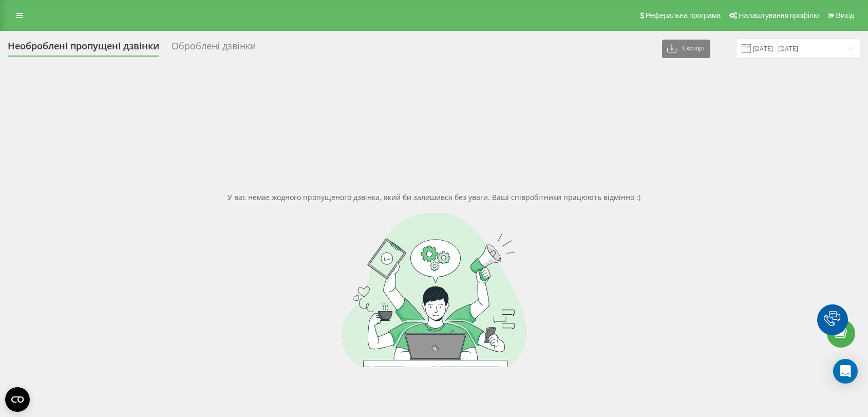  I want to click on button: Open CMP widget, so click(17, 400).